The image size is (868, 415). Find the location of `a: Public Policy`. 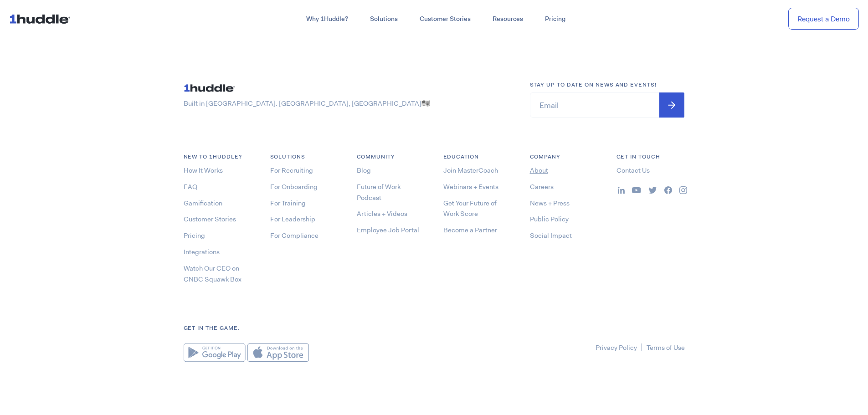

a: Public Policy is located at coordinates (549, 219).